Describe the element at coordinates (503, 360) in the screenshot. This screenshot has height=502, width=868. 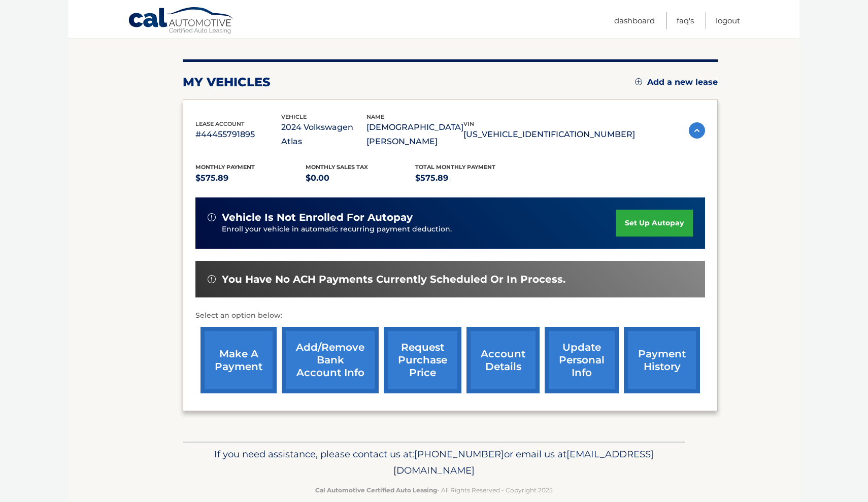
I see `a: account details` at that location.